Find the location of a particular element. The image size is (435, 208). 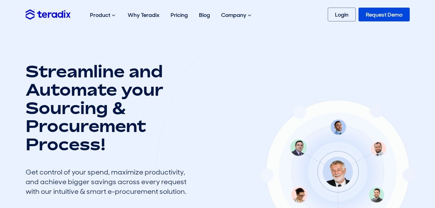

a: Why Teradix is located at coordinates (144, 15).